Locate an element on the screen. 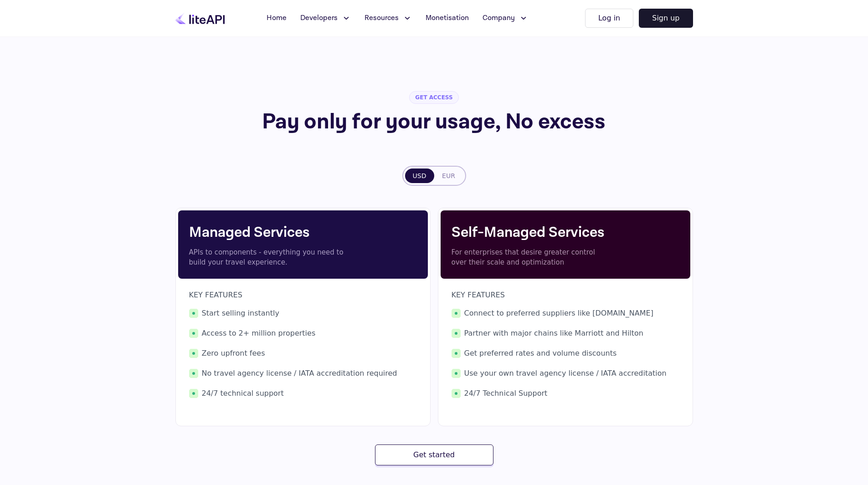 This screenshot has width=868, height=485. span: 24/7 technical support is located at coordinates (303, 394).